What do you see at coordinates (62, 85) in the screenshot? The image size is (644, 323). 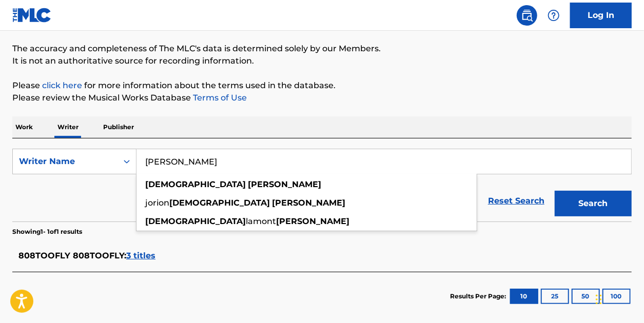 I see `a: click here` at bounding box center [62, 85].